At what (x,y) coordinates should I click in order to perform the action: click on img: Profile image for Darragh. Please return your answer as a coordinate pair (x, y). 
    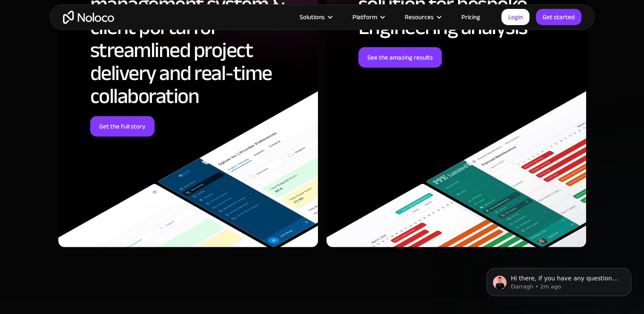
    Looking at the image, I should click on (26, 32).